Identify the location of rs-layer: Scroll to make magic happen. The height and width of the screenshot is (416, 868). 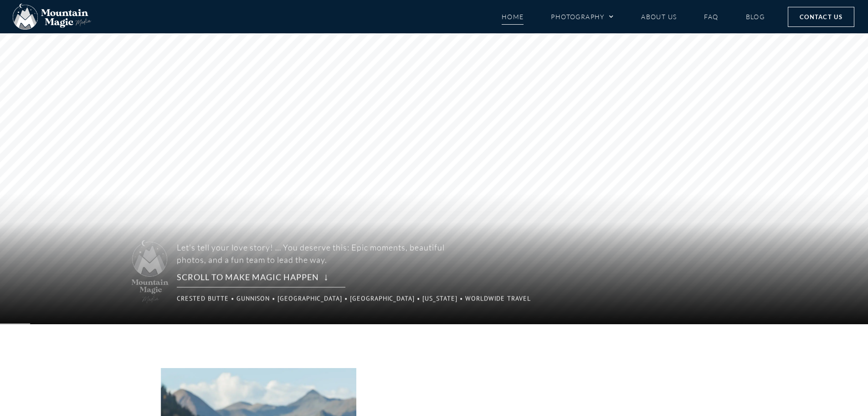
(261, 279).